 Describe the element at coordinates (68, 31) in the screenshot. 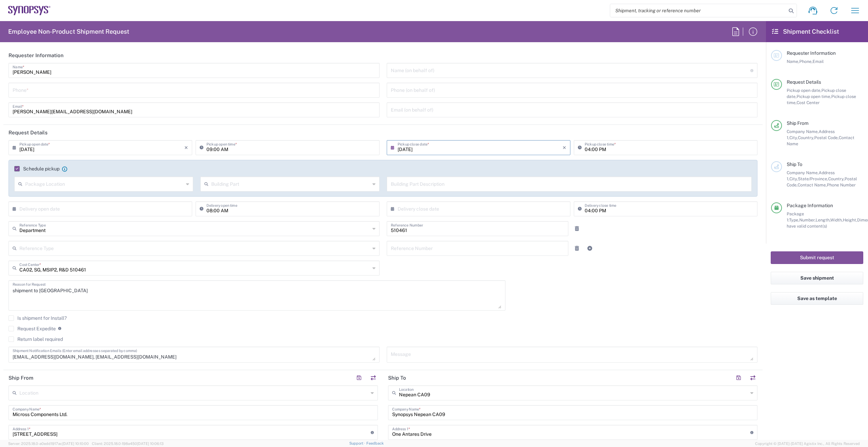

I see `h2: Employee Non-Product Shipment Request` at that location.